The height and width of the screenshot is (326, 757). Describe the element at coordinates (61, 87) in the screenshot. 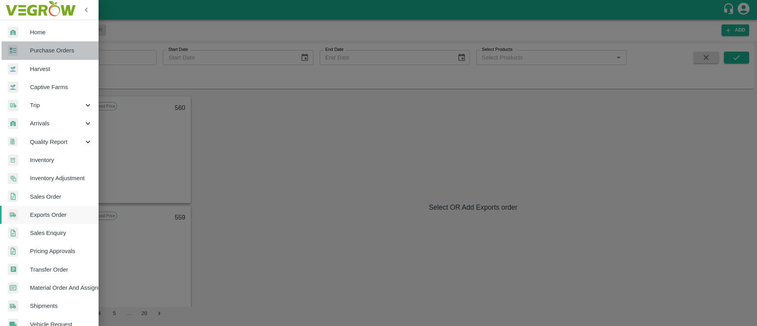

I see `span: Captive Farms` at that location.